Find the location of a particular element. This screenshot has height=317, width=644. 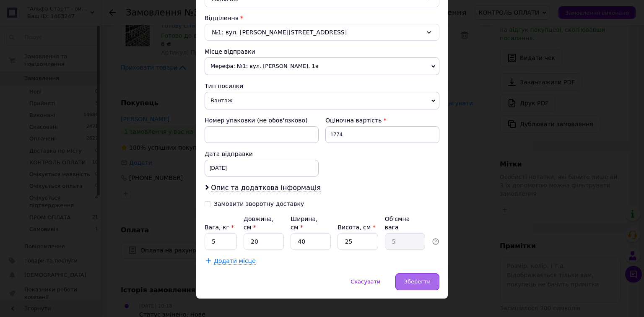

div: Дата відправки is located at coordinates (262, 154).